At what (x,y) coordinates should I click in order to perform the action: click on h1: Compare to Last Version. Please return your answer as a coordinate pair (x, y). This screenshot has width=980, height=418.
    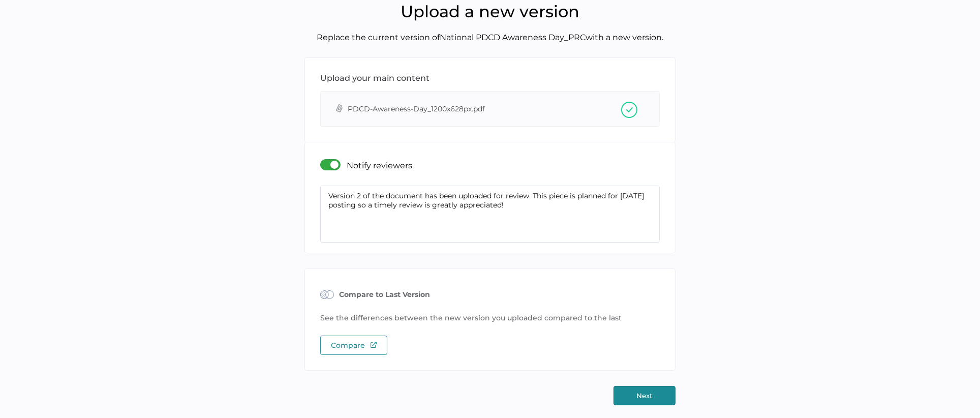
    Looking at the image, I should click on (384, 294).